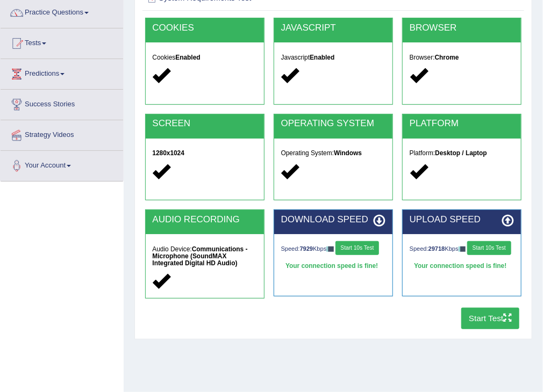 The image size is (543, 392). Describe the element at coordinates (490, 318) in the screenshot. I see `button: Start Test` at that location.